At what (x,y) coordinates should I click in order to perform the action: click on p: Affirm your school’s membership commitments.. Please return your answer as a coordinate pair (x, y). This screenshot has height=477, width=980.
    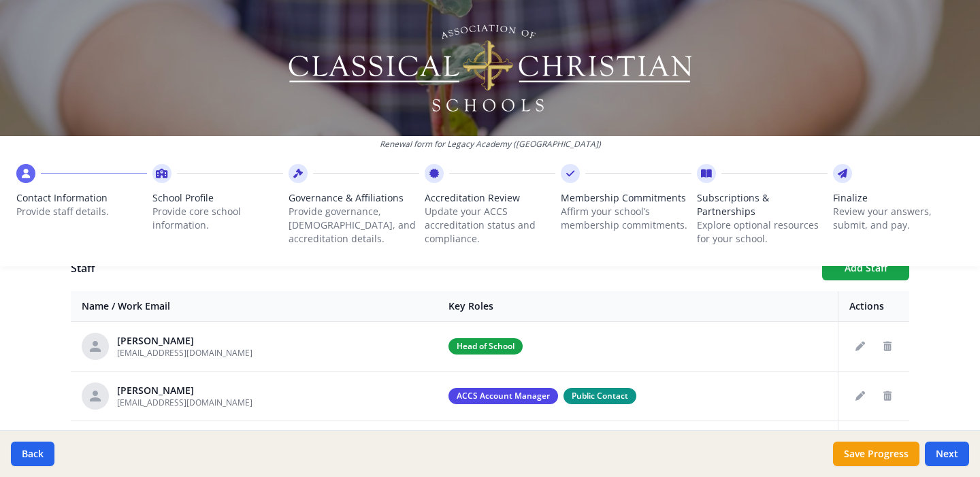
    Looking at the image, I should click on (626, 219).